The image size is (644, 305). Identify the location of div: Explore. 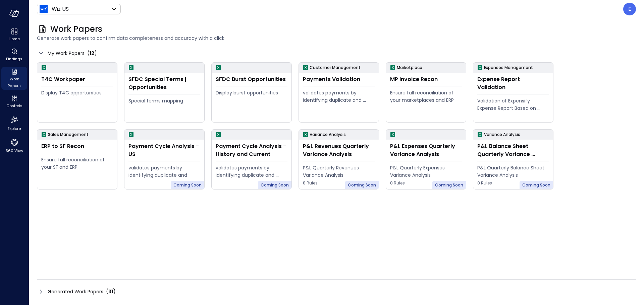
(14, 123).